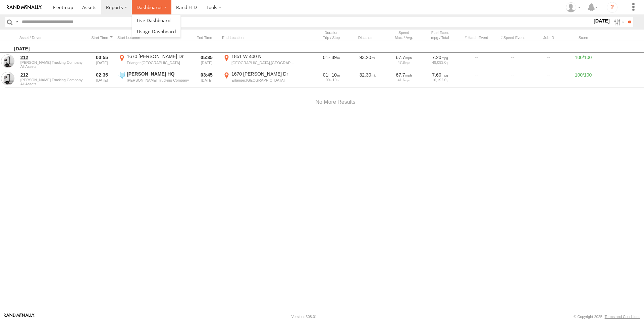 The image size is (644, 320). I want to click on div: 49,093.0, so click(441, 62).